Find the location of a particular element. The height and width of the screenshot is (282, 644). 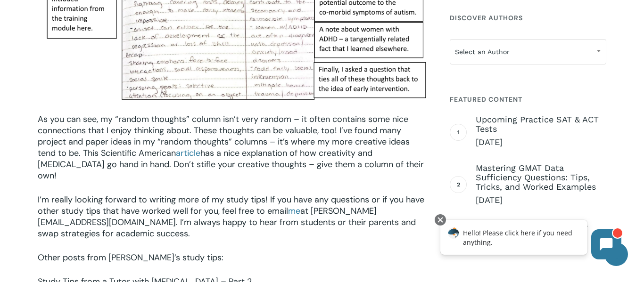

img: Avatar is located at coordinates (23, 20).